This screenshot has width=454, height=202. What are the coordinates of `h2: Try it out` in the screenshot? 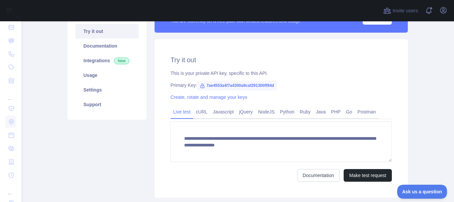 It's located at (281, 60).